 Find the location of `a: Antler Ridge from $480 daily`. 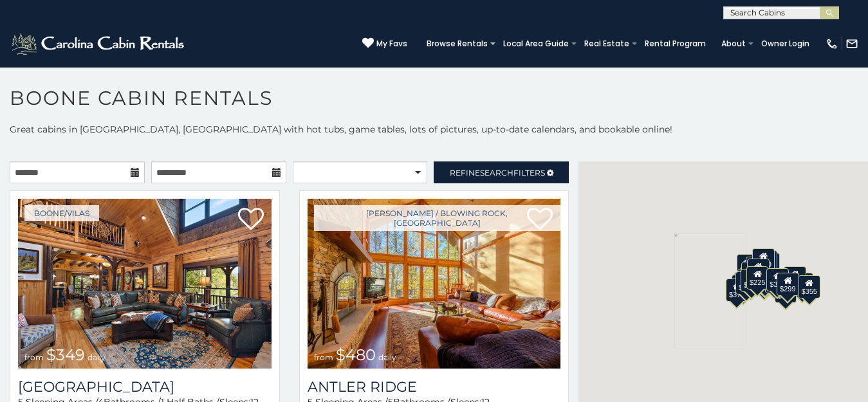

a: Antler Ridge from $480 daily is located at coordinates (435, 284).